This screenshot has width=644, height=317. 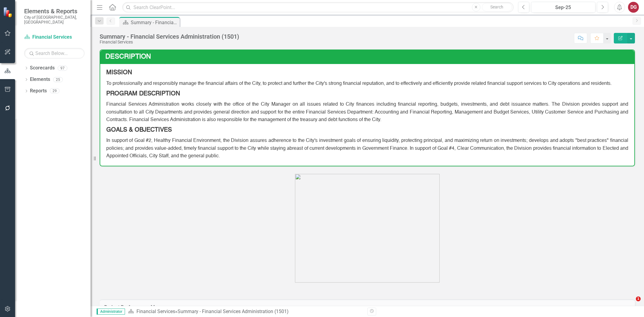 I want to click on input: Search Below..., so click(x=54, y=53).